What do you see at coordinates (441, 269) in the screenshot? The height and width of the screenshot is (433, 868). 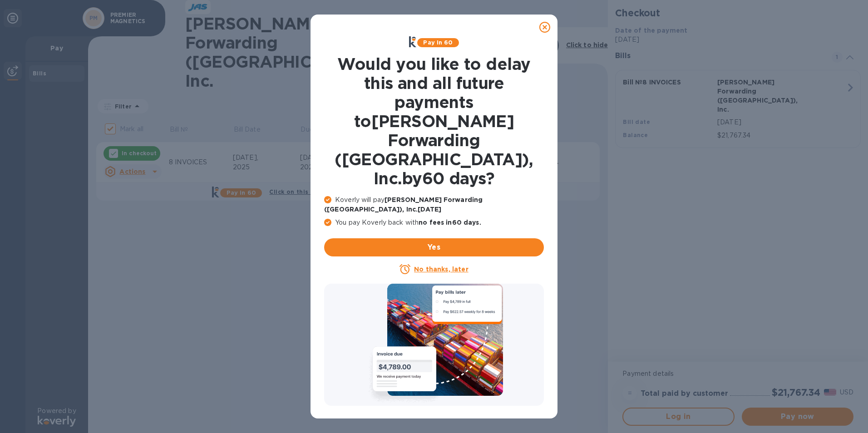 I see `u: No thanks, later` at bounding box center [441, 269].